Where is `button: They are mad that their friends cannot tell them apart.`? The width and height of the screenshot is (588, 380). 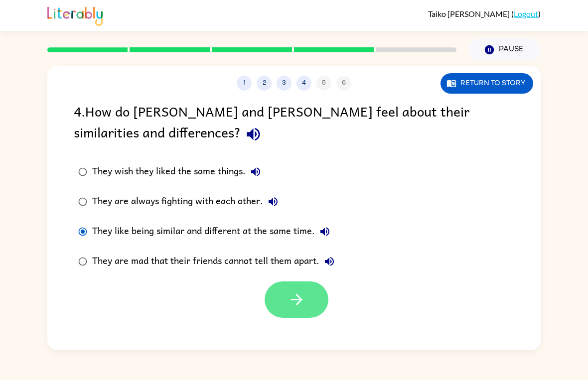
button: They are mad that their friends cannot tell them apart. is located at coordinates (329, 261).